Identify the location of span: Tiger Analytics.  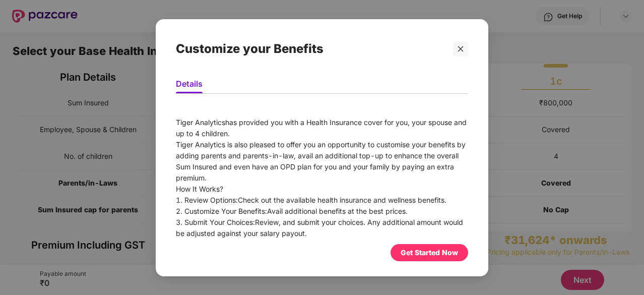
(201, 122).